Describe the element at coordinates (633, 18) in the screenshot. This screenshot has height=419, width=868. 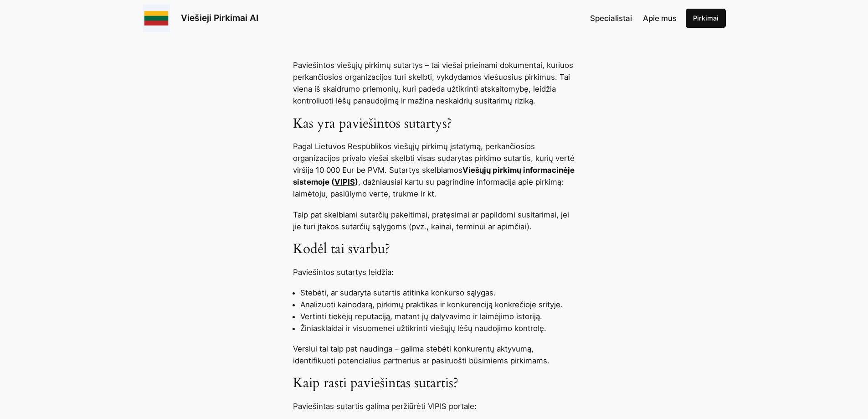
I see `nav: Navigation` at that location.